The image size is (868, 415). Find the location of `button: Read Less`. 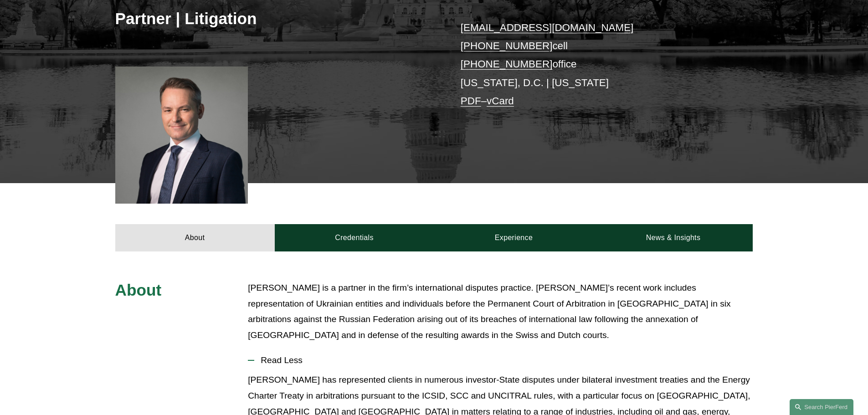

button: Read Less is located at coordinates (500, 361).